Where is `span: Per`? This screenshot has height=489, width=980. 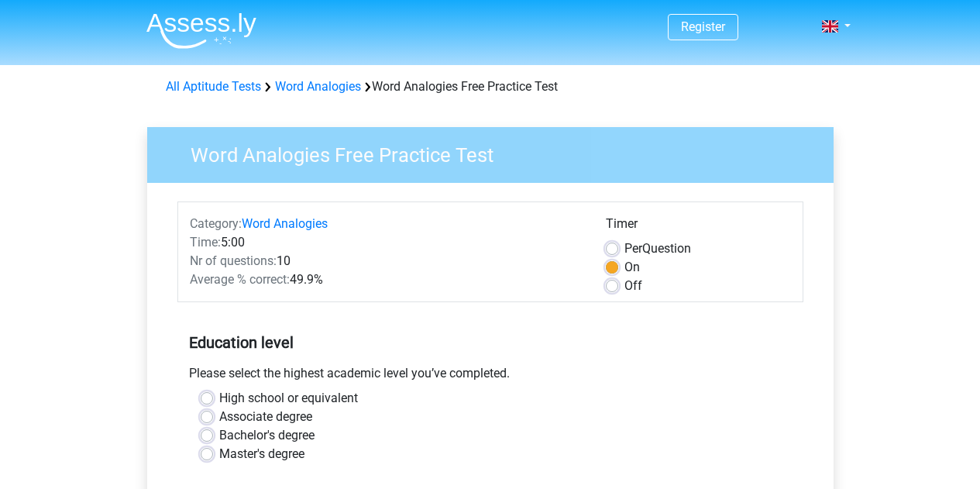 span: Per is located at coordinates (633, 248).